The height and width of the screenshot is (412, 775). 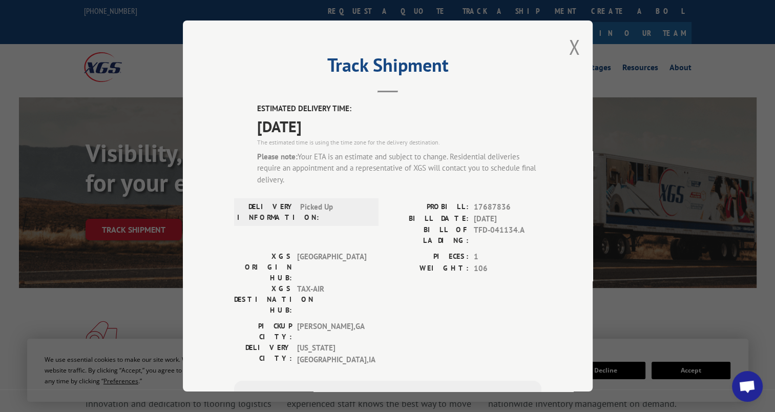 I want to click on div: The estimated time is using the time zone for the delivery destination., so click(x=399, y=142).